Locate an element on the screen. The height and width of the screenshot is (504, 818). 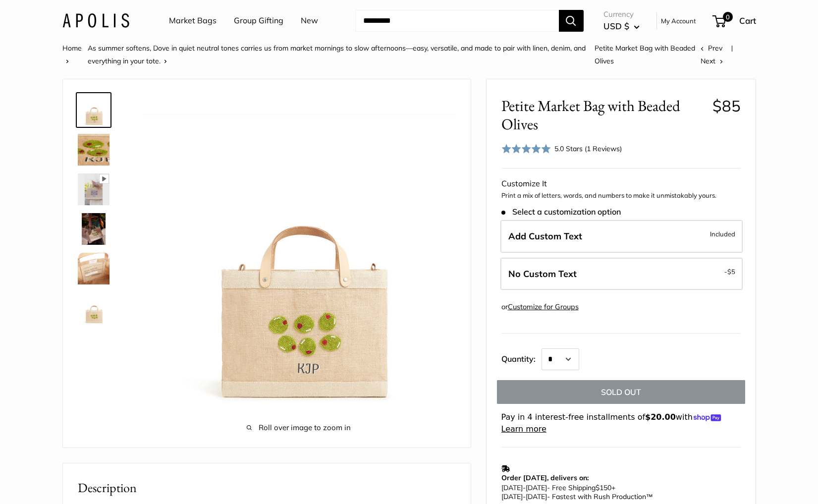
input: Search... is located at coordinates (457, 21).